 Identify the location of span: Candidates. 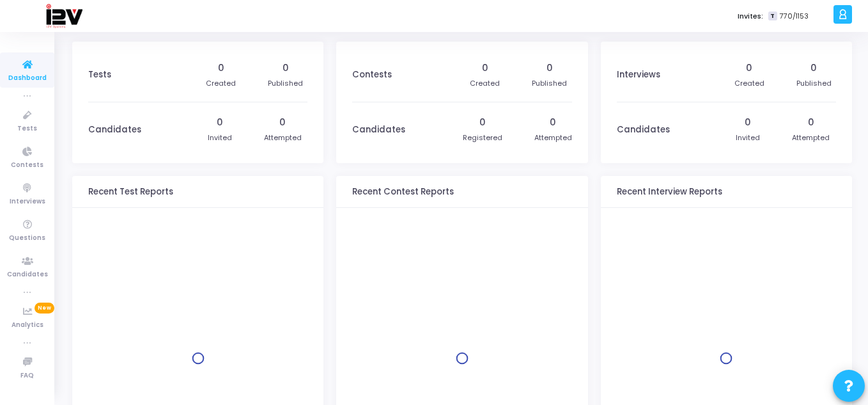
(27, 274).